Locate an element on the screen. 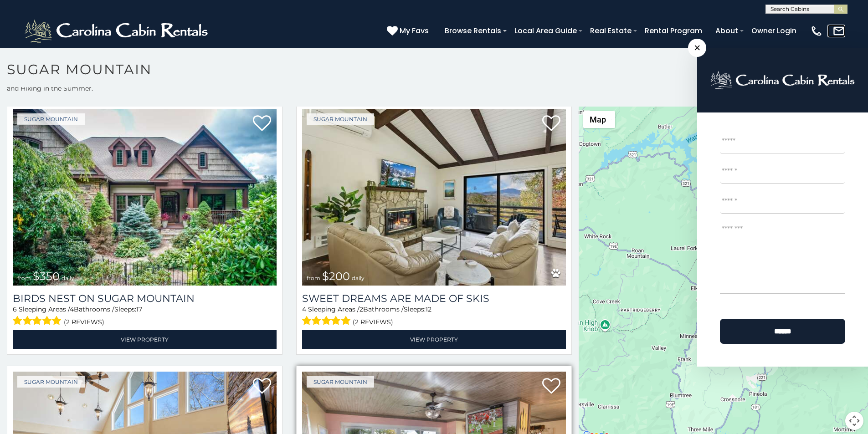 The width and height of the screenshot is (868, 434). a: My Favs is located at coordinates (409, 31).